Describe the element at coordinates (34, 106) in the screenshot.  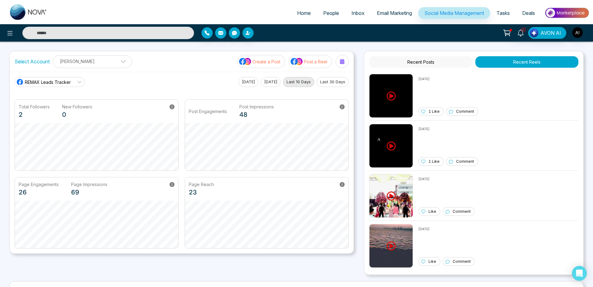
I see `p: Total Followers` at that location.